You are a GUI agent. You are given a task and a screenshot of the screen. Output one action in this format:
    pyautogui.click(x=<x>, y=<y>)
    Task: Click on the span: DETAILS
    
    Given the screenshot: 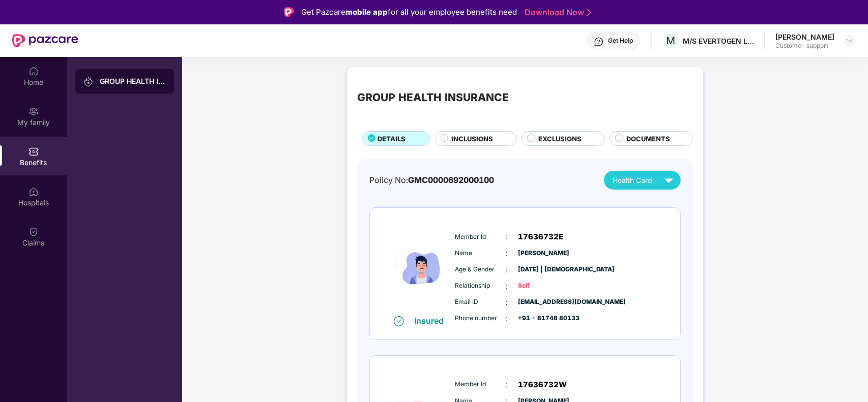 What is the action you would take?
    pyautogui.click(x=392, y=139)
    